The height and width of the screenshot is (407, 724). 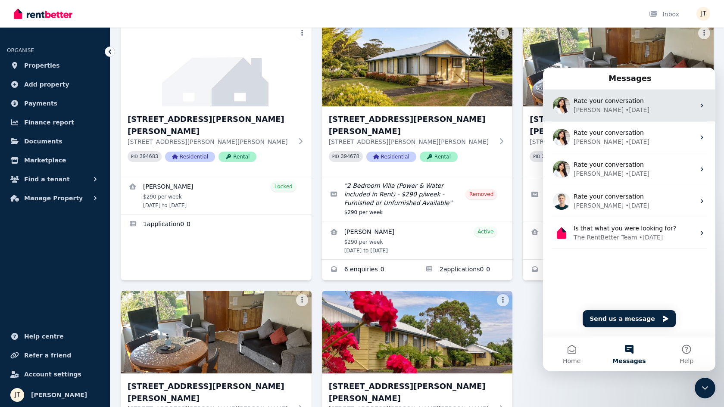 What do you see at coordinates (44, 337) in the screenshot?
I see `span: Help centre` at bounding box center [44, 337].